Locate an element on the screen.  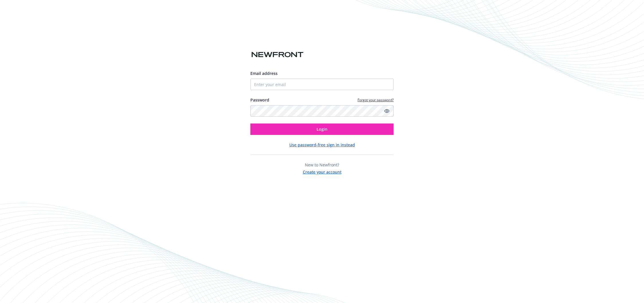
span: Email address is located at coordinates (264, 73).